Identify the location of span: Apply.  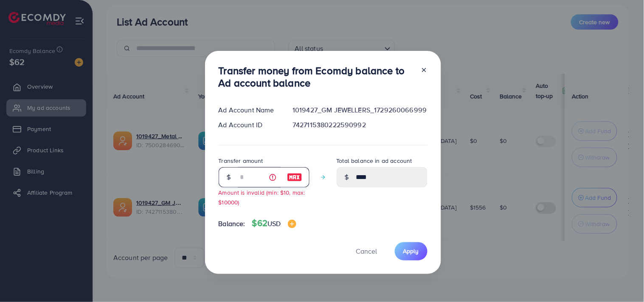
(411, 251).